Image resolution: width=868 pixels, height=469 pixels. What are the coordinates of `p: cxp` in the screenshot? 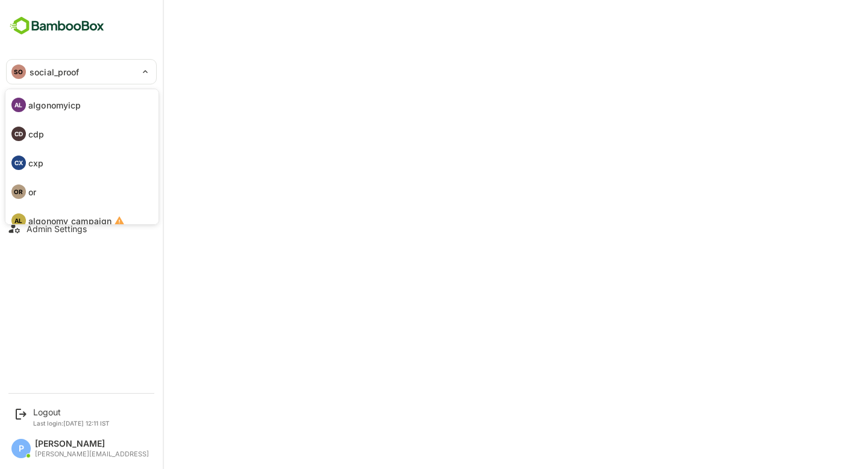 It's located at (35, 163).